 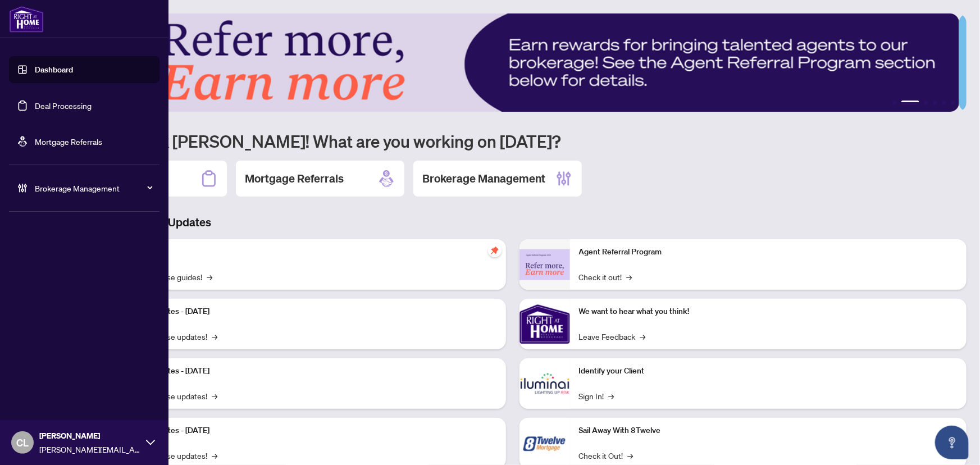 What do you see at coordinates (768, 430) in the screenshot?
I see `p: Sail Away With 8Twelve` at bounding box center [768, 430].